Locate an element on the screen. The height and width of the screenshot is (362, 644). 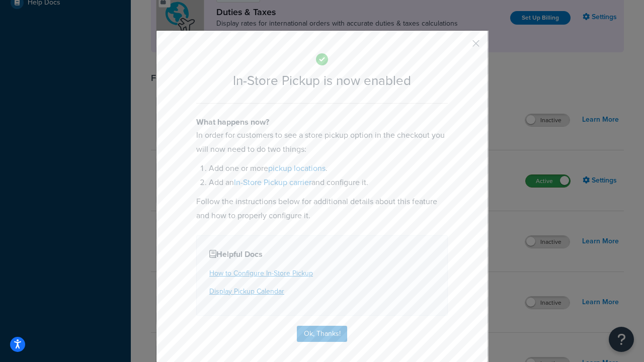
h4: What happens now? is located at coordinates (322, 122).